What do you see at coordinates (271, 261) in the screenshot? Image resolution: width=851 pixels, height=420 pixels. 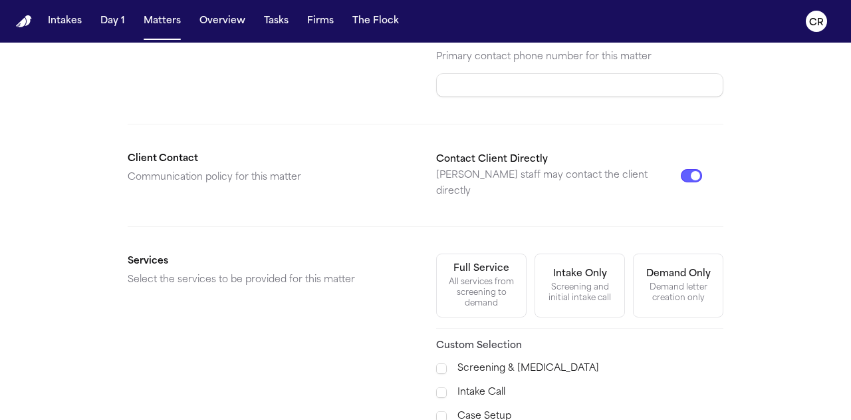 I see `h2: Services` at bounding box center [271, 261].